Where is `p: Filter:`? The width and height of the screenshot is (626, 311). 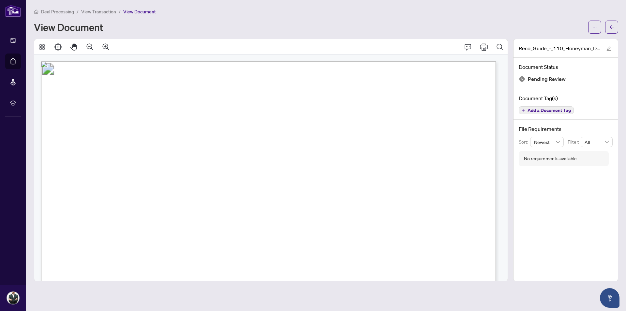
p: Filter: is located at coordinates (574, 142).